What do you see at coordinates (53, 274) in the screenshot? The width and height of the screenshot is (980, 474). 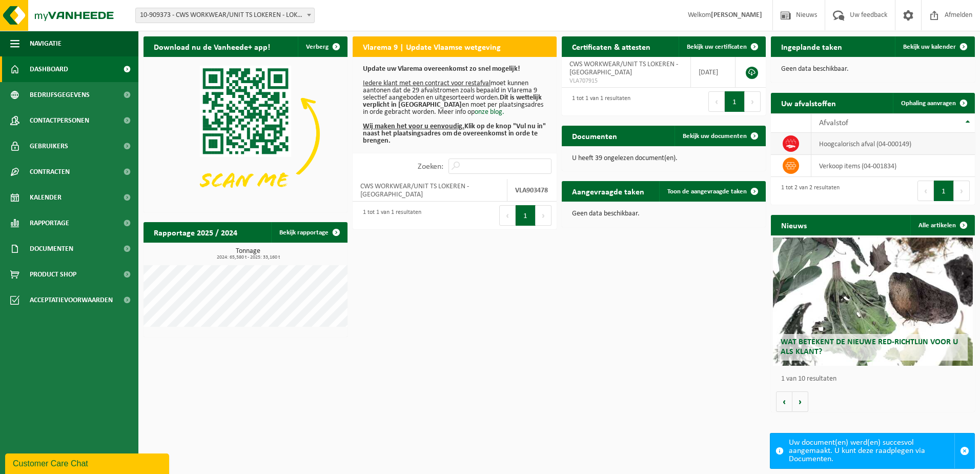 I see `span: Product Shop` at bounding box center [53, 274].